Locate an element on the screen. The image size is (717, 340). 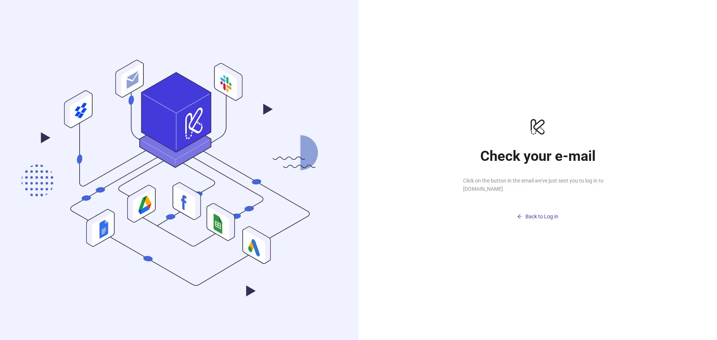
button: Back to Log in is located at coordinates (538, 217).